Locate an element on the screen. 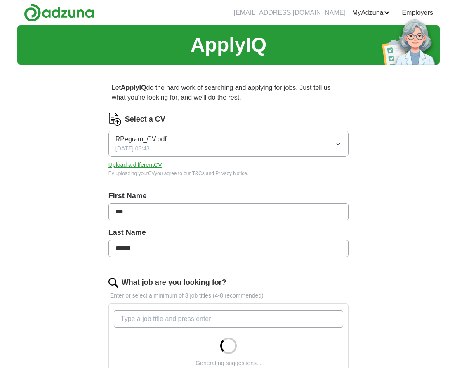 This screenshot has height=368, width=457. img: Adzuna logo is located at coordinates (59, 12).